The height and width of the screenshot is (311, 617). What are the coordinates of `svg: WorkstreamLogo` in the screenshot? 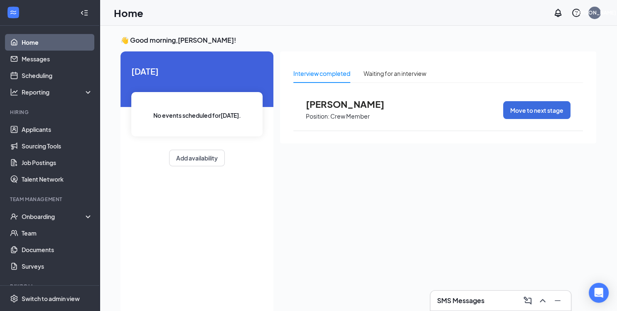 It's located at (13, 12).